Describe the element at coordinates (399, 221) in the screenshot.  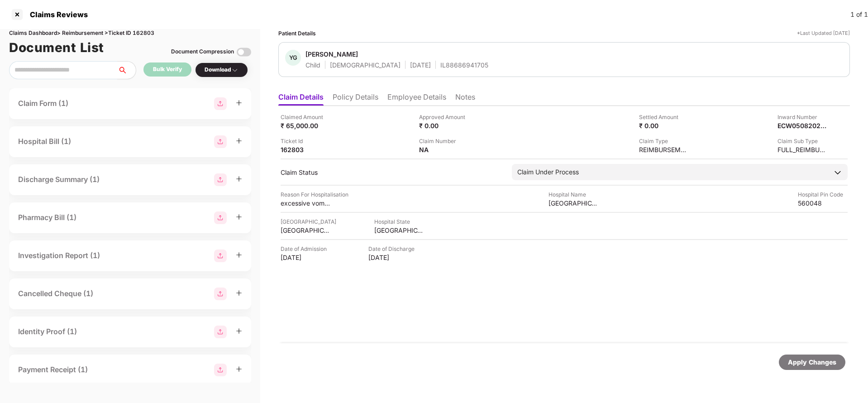
I see `div: Hospital State` at that location.